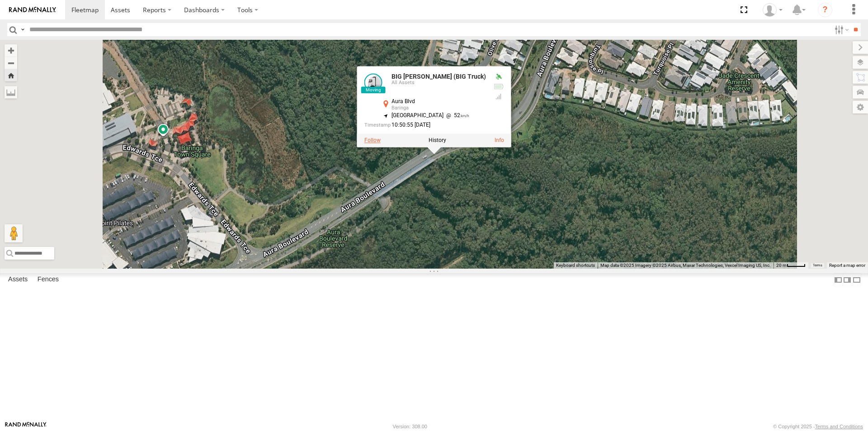  I want to click on div: Version: 308.00, so click(410, 426).